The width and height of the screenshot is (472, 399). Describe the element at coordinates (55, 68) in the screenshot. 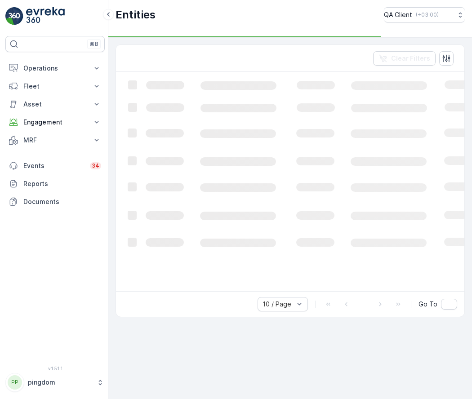

I see `button: Operations` at that location.